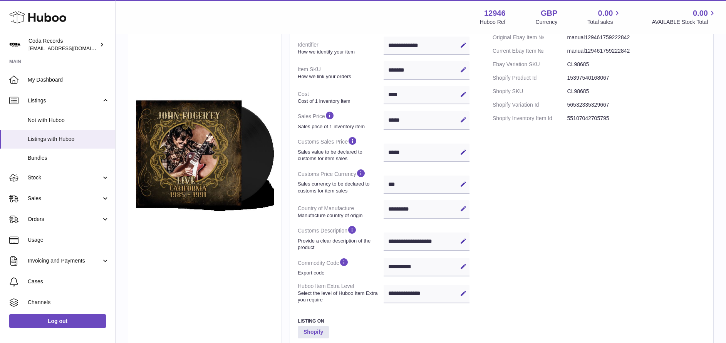 The width and height of the screenshot is (726, 343). Describe the element at coordinates (340, 52) in the screenshot. I see `strong: How we identify your item` at that location.